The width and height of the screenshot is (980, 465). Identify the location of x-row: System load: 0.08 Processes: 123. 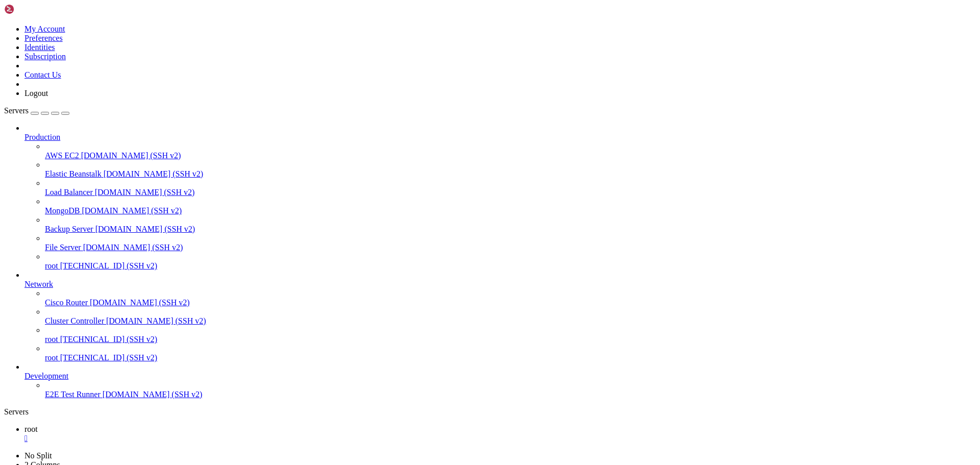
(426, 78).